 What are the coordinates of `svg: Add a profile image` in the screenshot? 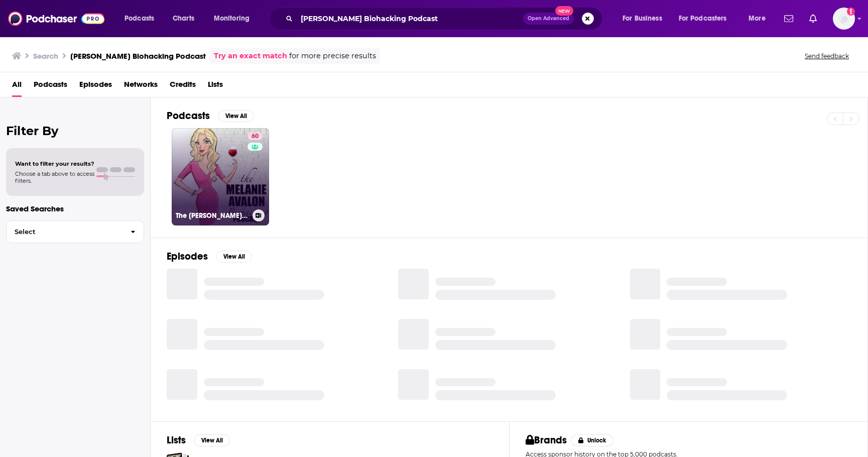 It's located at (851, 12).